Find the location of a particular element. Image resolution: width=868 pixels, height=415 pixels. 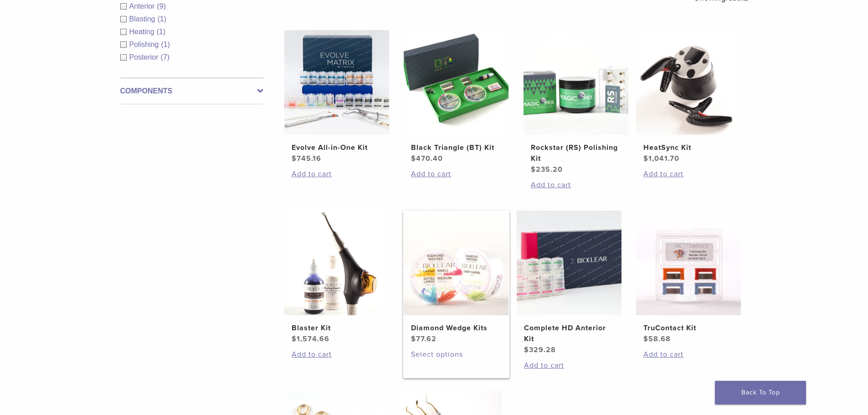

h2: Black Triangle (BT) Kit is located at coordinates (456, 148).